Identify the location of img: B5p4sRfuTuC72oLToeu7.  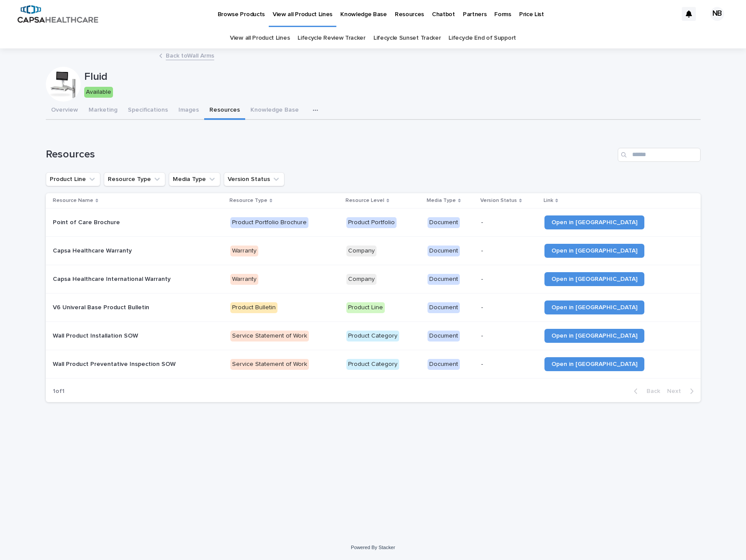
(58, 14).